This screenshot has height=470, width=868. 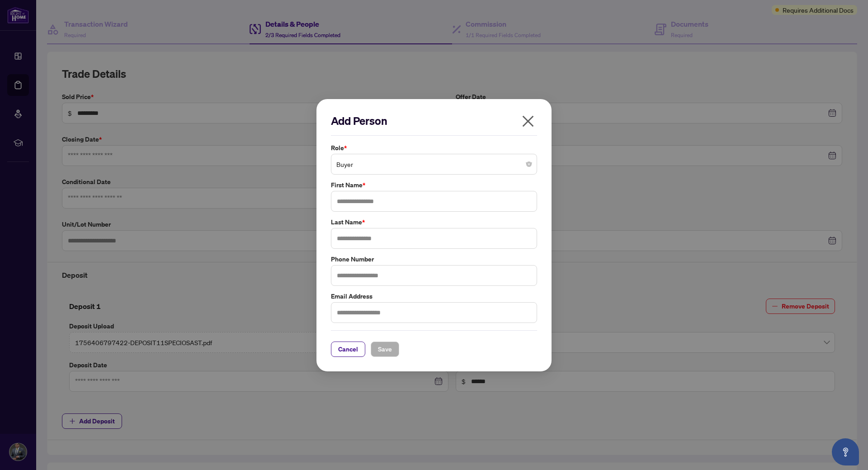 I want to click on button: Open asap, so click(x=846, y=452).